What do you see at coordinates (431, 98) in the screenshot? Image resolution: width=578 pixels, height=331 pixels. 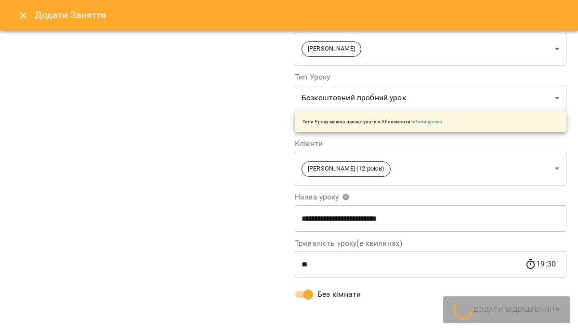 I see `div: Безкоштовний пробний урок` at bounding box center [431, 98].